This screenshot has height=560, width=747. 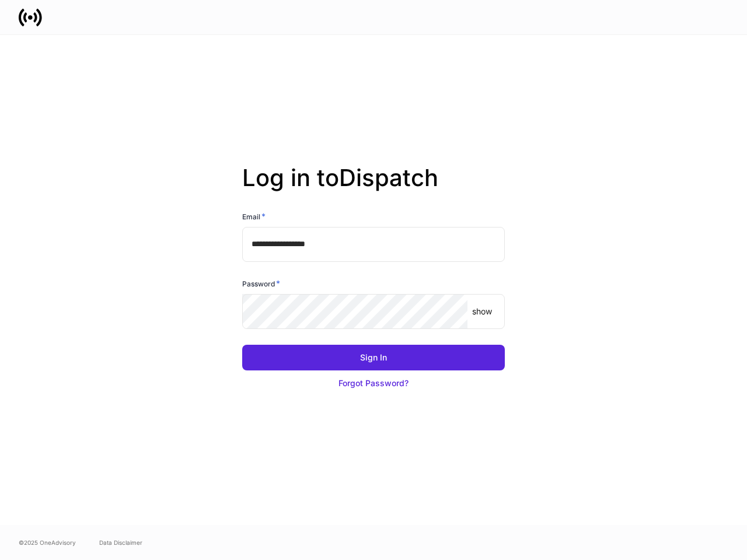 I want to click on a: Data Disclaimer, so click(x=121, y=543).